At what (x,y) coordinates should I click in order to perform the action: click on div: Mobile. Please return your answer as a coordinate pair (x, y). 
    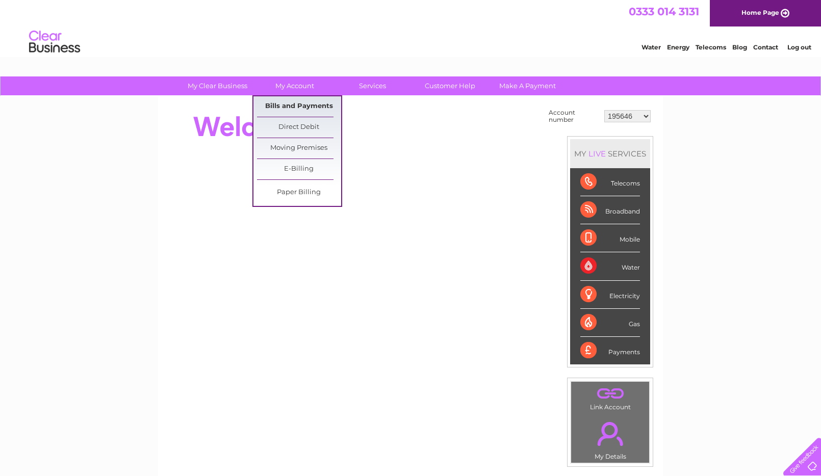
    Looking at the image, I should click on (610, 238).